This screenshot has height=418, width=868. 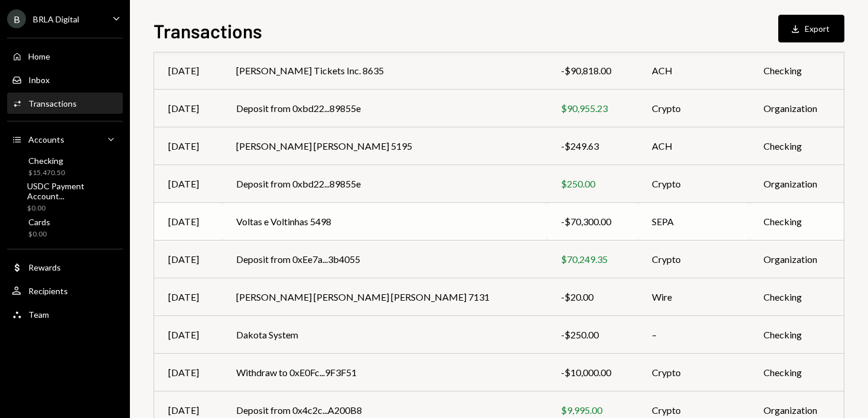 I want to click on td: Dakota System, so click(x=384, y=335).